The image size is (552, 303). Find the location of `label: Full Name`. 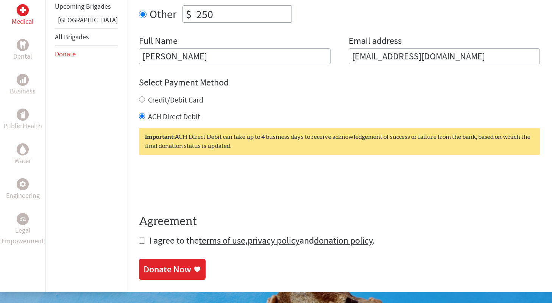

label: Full Name is located at coordinates (158, 42).